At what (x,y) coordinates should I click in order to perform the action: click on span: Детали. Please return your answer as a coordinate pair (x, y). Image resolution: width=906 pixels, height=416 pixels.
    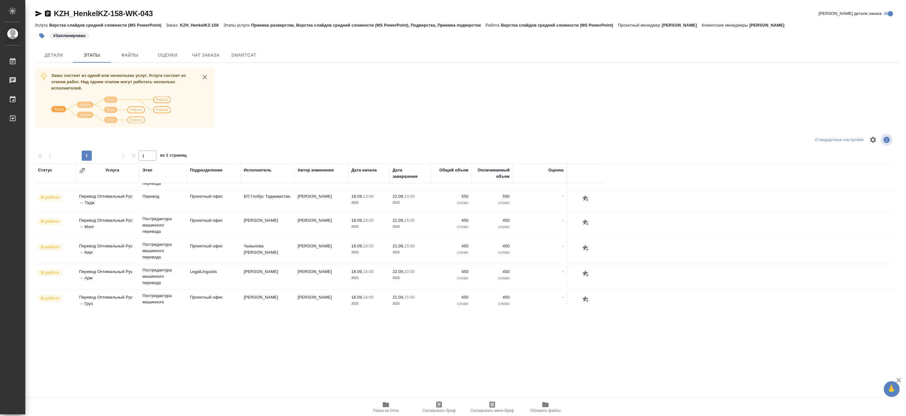
    Looking at the image, I should click on (54, 55).